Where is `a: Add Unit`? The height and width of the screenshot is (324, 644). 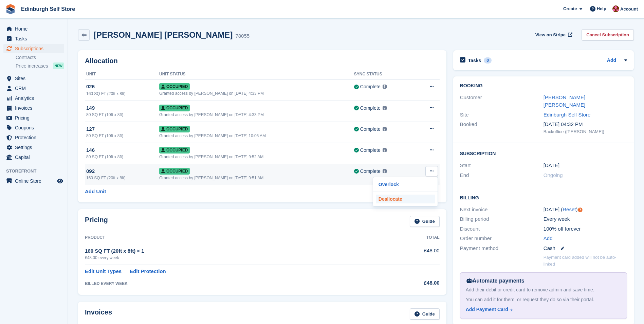
a: Add Unit is located at coordinates (96, 191).